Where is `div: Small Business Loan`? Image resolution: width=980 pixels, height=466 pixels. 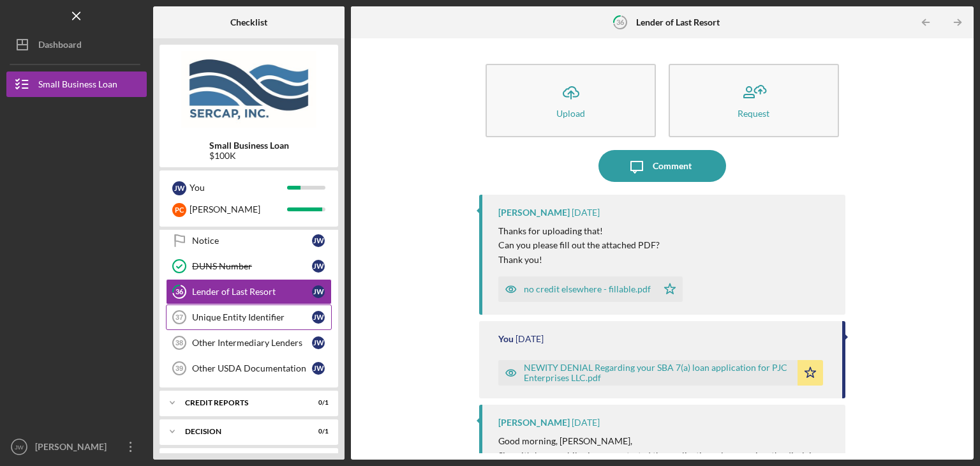 div: Small Business Loan is located at coordinates (78, 86).